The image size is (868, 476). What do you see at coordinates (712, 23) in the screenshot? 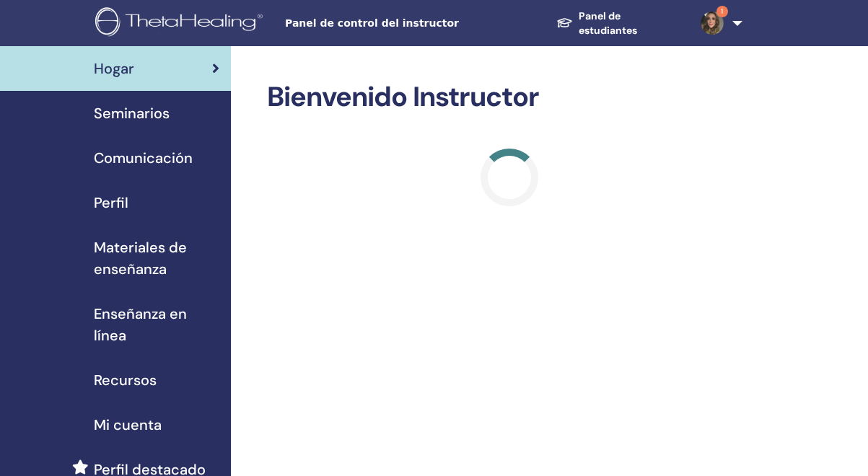
I see `img: default.jpg` at bounding box center [712, 23].